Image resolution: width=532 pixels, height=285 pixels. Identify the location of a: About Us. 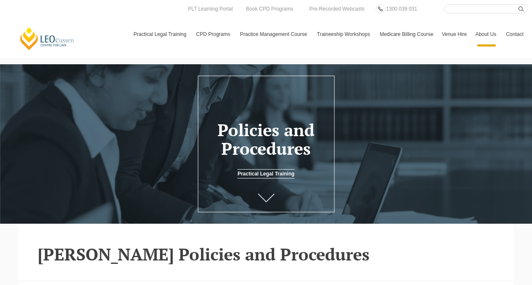
(487, 34).